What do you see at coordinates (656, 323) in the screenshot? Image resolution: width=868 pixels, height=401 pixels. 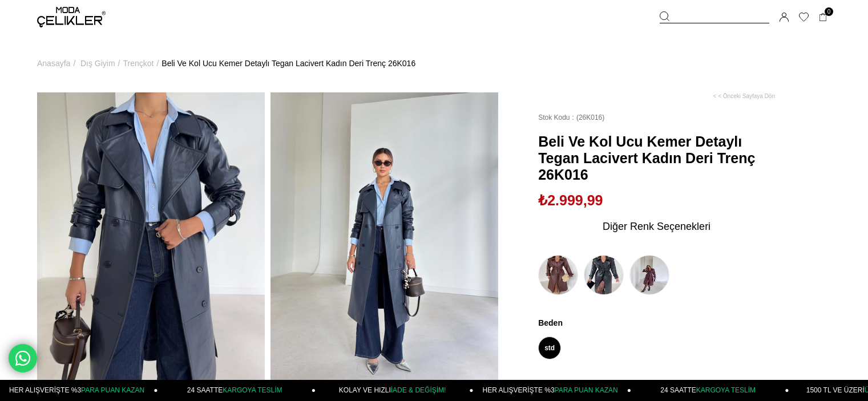 I see `span: Beden` at bounding box center [656, 323].